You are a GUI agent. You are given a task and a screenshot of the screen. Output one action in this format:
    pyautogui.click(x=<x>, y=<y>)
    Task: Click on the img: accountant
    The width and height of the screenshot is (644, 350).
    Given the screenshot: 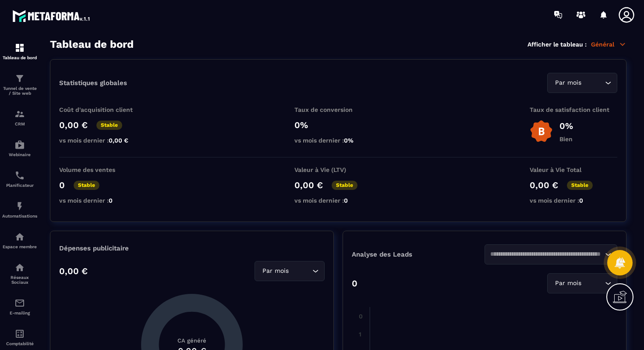 What is the action you would take?
    pyautogui.click(x=20, y=334)
    